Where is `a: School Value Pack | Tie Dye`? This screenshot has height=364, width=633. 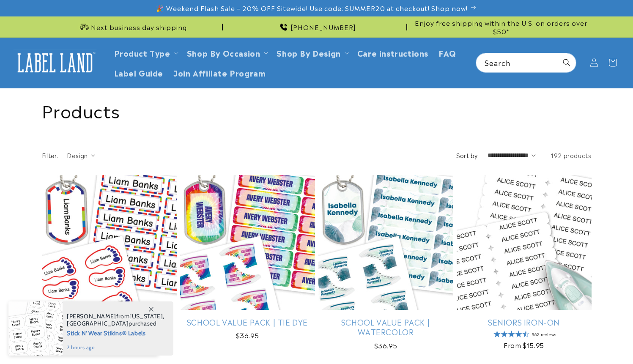 a: School Value Pack | Tie Dye is located at coordinates (248, 322).